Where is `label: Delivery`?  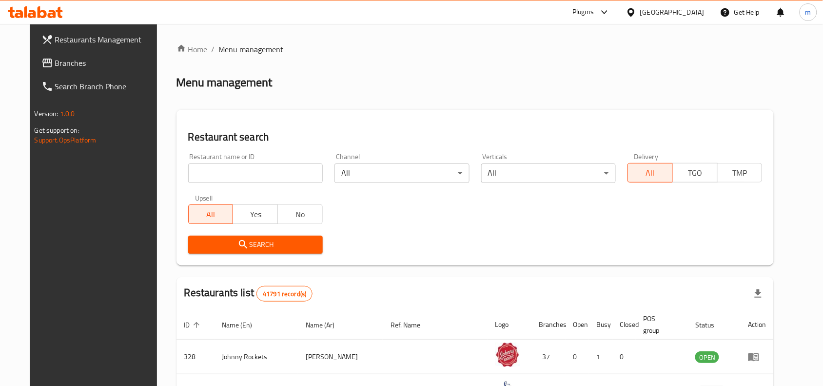 label: Delivery is located at coordinates (646, 156).